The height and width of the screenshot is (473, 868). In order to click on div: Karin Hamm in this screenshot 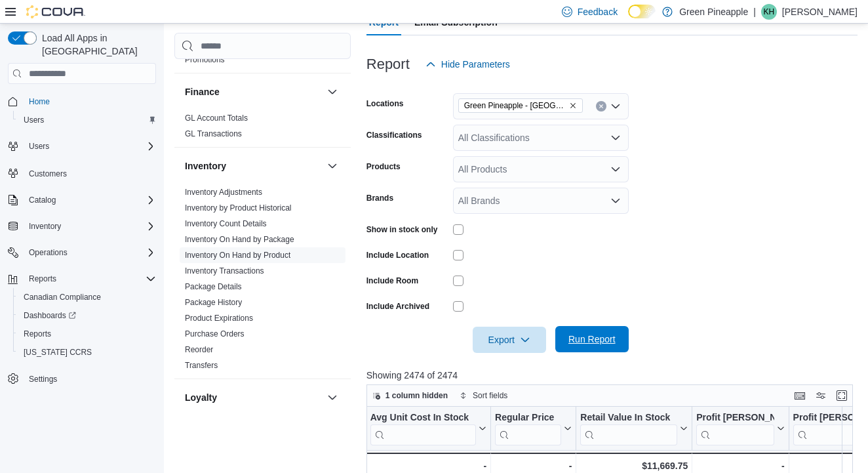, I will do `click(769, 12)`.